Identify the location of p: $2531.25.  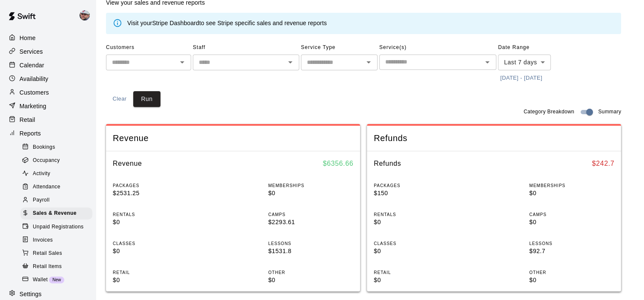
(156, 193).